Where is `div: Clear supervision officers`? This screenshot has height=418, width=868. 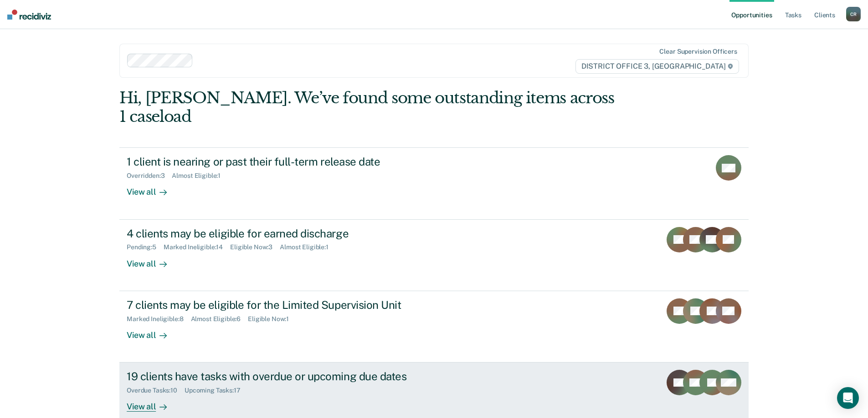
div: Clear supervision officers is located at coordinates (698, 51).